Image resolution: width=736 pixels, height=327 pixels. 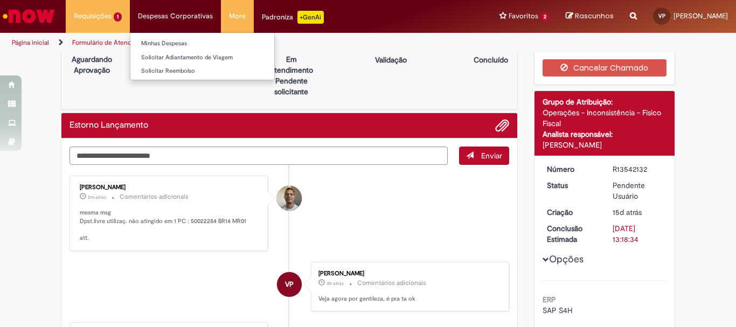 What do you see at coordinates (605, 102) in the screenshot?
I see `div: Grupo de Atribuição:` at bounding box center [605, 102].